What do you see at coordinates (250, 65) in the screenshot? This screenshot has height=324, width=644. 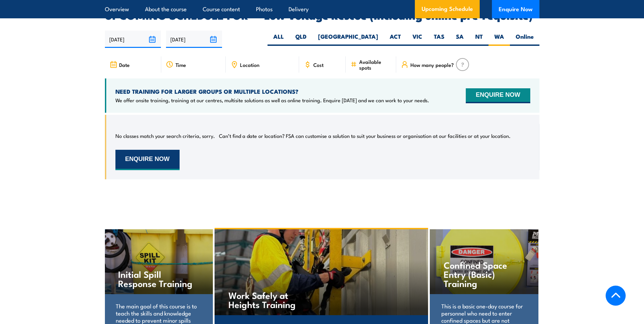 I see `span: Location` at bounding box center [250, 65].